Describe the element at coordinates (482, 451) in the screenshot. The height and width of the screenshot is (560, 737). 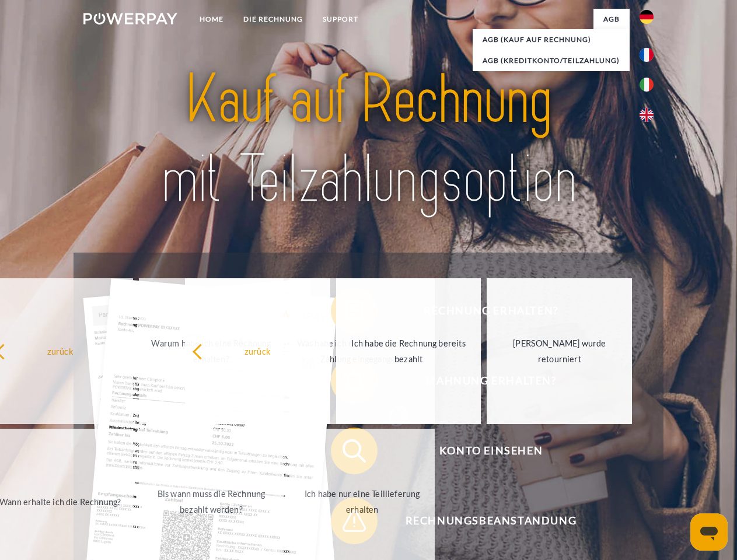
I see `a: Konto einsehen` at that location.